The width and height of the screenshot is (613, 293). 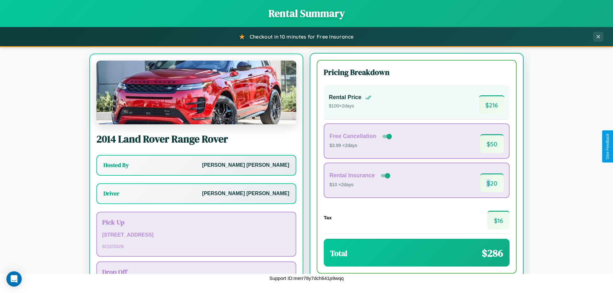 I want to click on p: $3.99 × 2 days, so click(x=361, y=146).